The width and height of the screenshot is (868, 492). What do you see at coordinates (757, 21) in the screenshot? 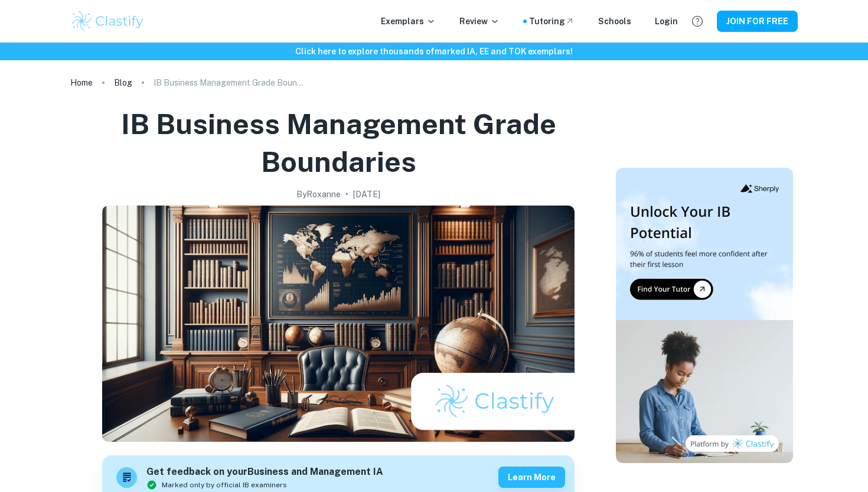
I see `a: JOIN FOR FREE` at bounding box center [757, 21].